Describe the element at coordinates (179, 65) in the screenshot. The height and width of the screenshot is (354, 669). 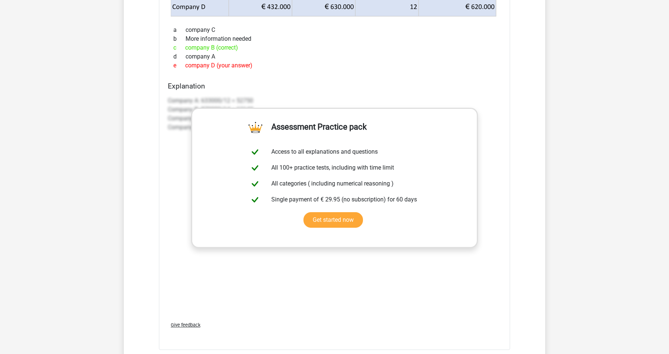
I see `span: e` at that location.